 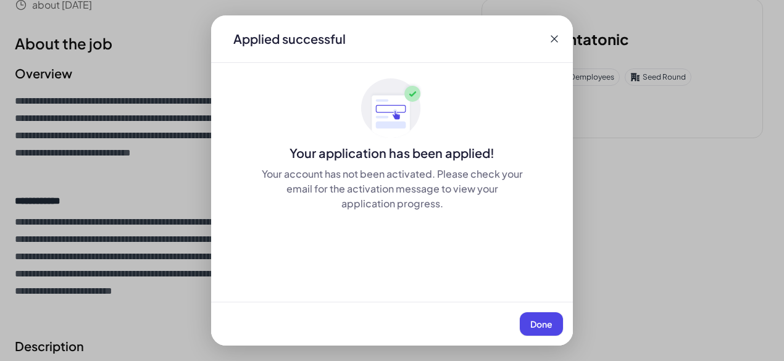 What do you see at coordinates (541, 324) in the screenshot?
I see `button: Done` at bounding box center [541, 324].